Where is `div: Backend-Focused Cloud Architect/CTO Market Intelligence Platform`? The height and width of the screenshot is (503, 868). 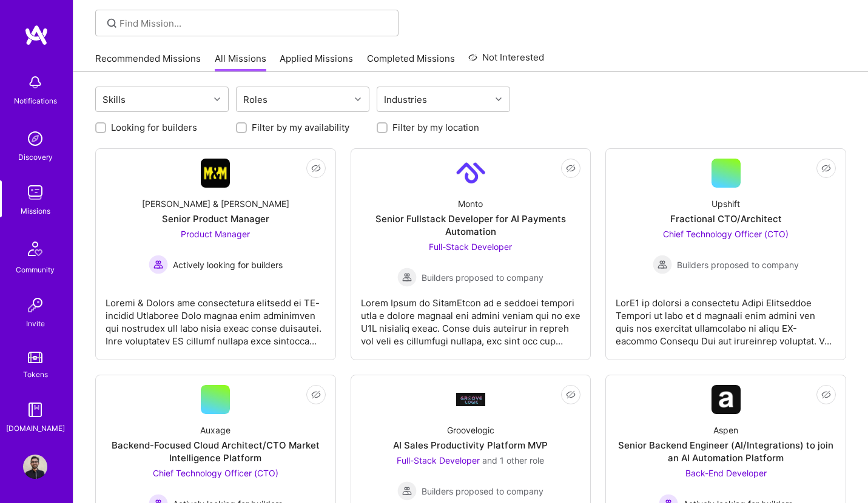
div: Backend-Focused Cloud Architect/CTO Market Intelligence Platform is located at coordinates (215, 452).